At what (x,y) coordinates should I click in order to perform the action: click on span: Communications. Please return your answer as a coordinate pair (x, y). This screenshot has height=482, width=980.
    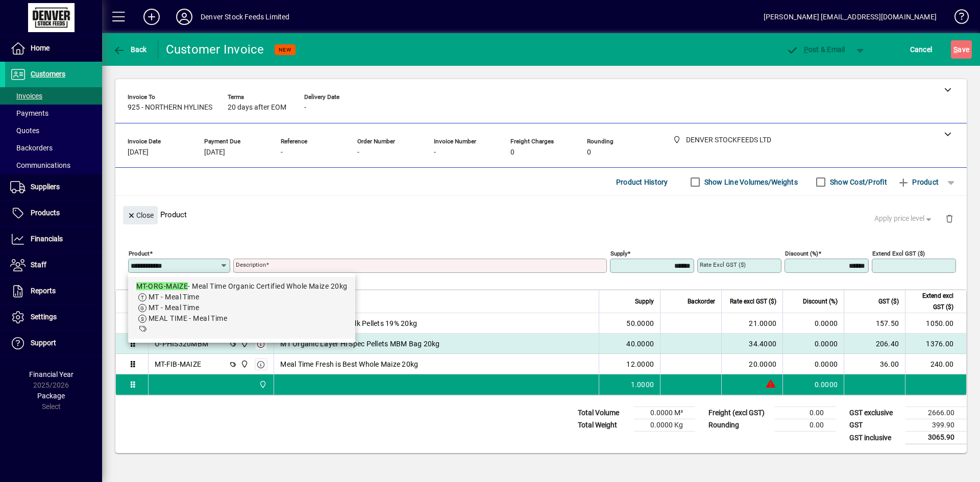
    Looking at the image, I should click on (41, 166).